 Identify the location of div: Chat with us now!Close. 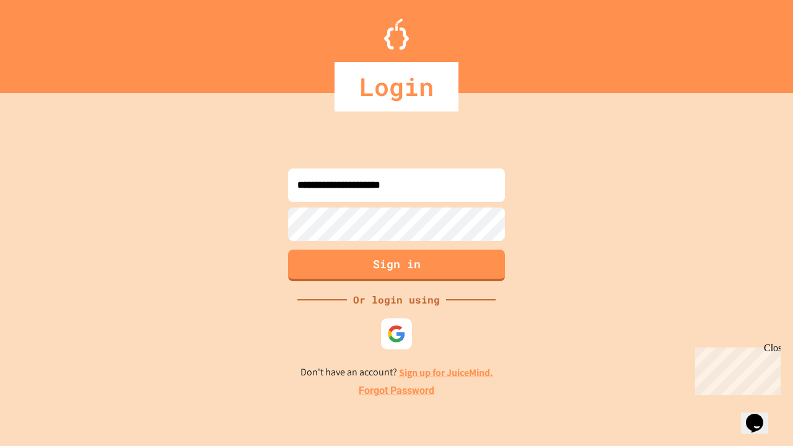
(45, 42).